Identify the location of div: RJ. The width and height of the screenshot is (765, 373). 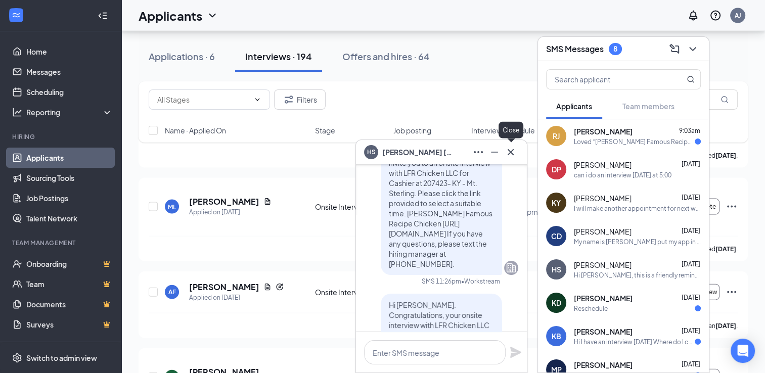
(556, 136).